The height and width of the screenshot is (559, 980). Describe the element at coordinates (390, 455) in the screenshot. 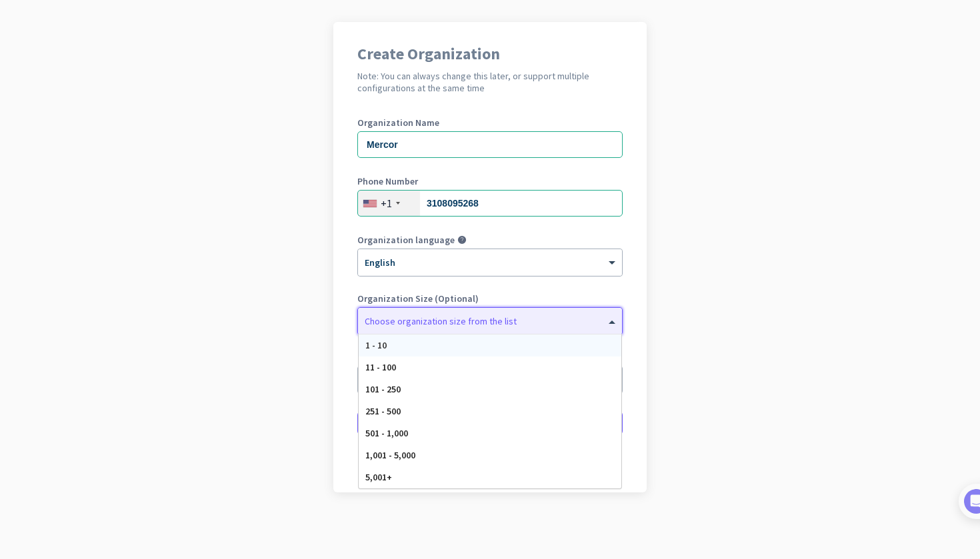

I see `span: 1,001 - 5,000` at that location.